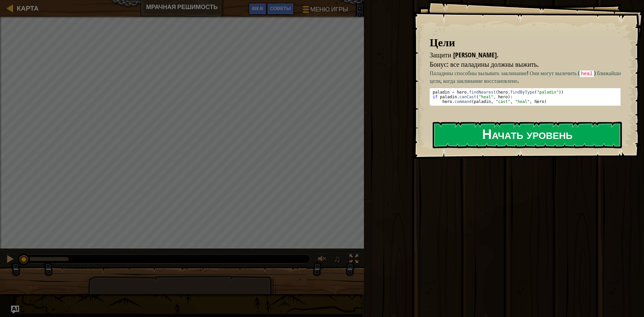 The width and height of the screenshot is (644, 317). Describe the element at coordinates (527, 135) in the screenshot. I see `button: Начать уровень` at that location.